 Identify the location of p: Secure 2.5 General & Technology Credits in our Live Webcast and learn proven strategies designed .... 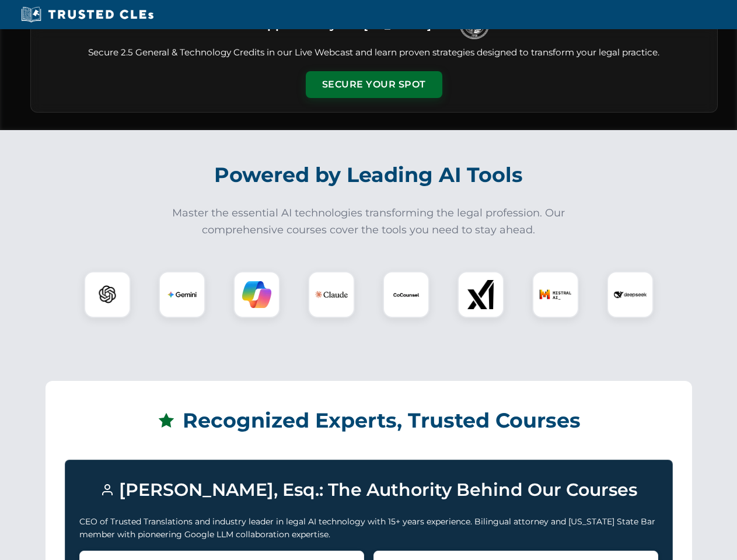
(374, 52).